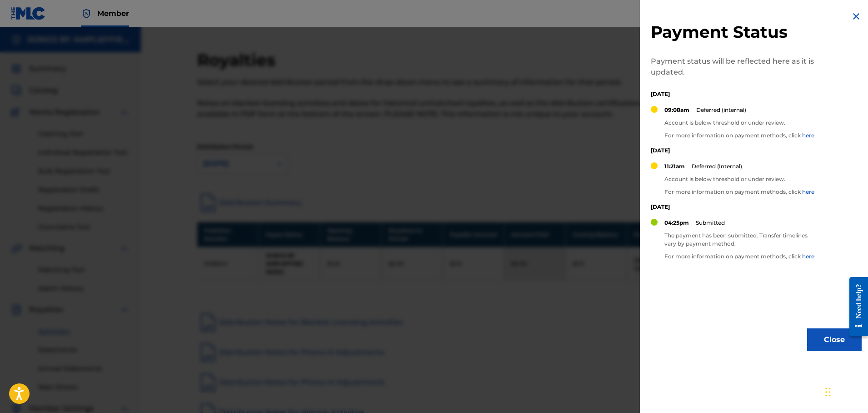 Image resolution: width=868 pixels, height=413 pixels. Describe the element at coordinates (735, 67) in the screenshot. I see `p: Payment status will be reflected here as it is updated.` at that location.